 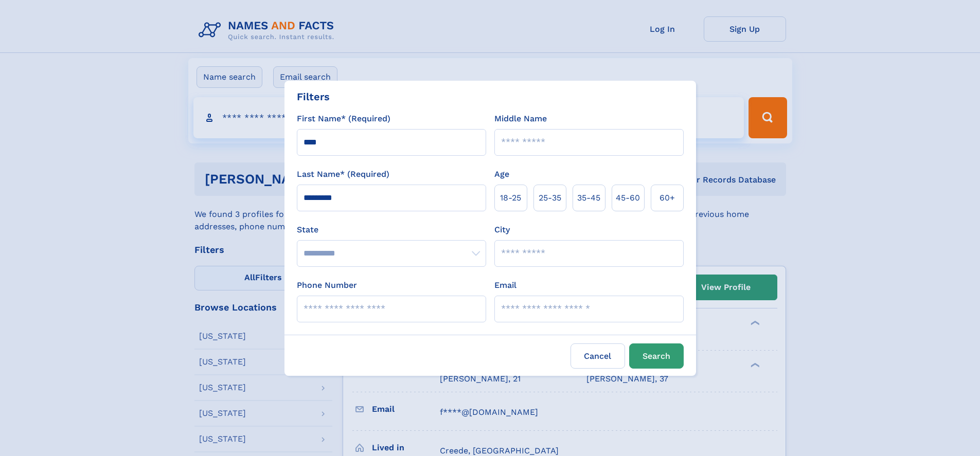 What do you see at coordinates (520, 119) in the screenshot?
I see `label: Middle Name` at bounding box center [520, 119].